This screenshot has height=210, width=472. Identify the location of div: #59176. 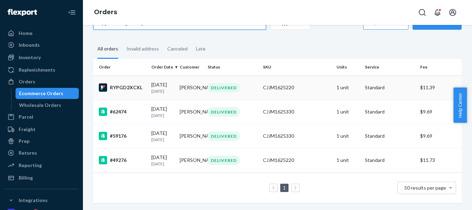
(122, 136).